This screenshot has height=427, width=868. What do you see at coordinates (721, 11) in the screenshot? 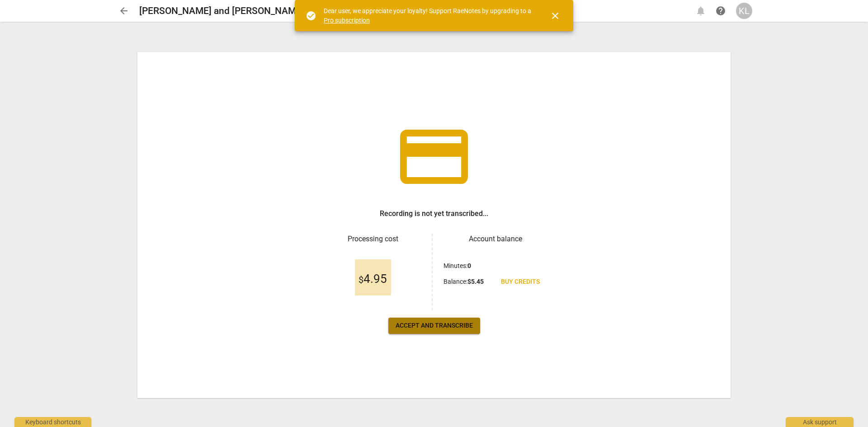
I see `a: Help` at bounding box center [721, 11].